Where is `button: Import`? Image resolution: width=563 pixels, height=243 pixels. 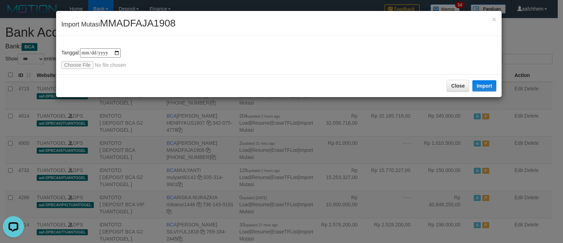 button: Import is located at coordinates (484, 86).